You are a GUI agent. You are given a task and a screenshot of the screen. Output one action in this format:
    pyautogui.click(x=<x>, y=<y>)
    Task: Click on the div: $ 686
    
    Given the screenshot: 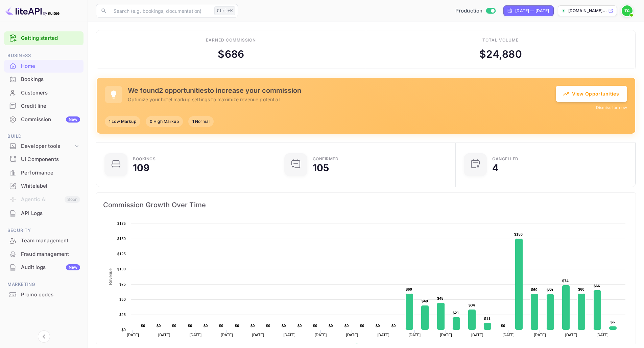 What is the action you would take?
    pyautogui.click(x=231, y=54)
    